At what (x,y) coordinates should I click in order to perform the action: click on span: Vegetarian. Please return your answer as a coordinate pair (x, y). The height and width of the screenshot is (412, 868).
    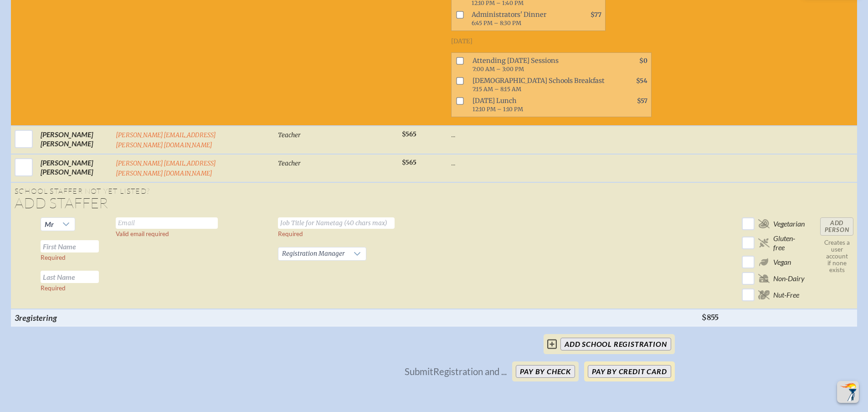
    Looking at the image, I should click on (788, 224).